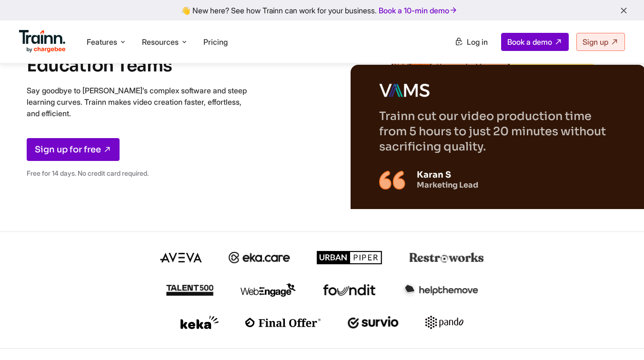 The width and height of the screenshot is (644, 360). Describe the element at coordinates (405, 90) in the screenshot. I see `img: buildops` at that location.